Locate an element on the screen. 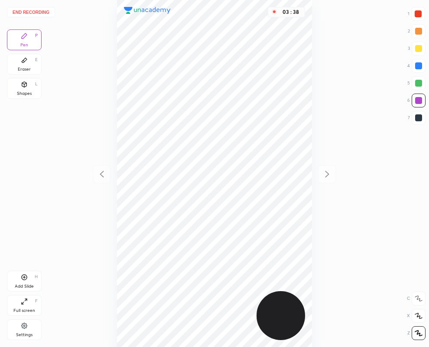  div: 4 is located at coordinates (416, 66).